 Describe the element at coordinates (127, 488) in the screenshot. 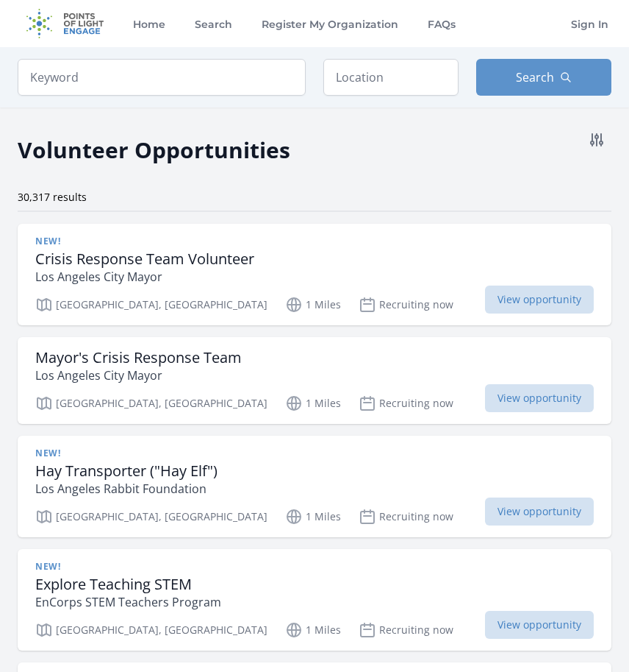

I see `p: Los Angeles Rabbit Foundation` at that location.